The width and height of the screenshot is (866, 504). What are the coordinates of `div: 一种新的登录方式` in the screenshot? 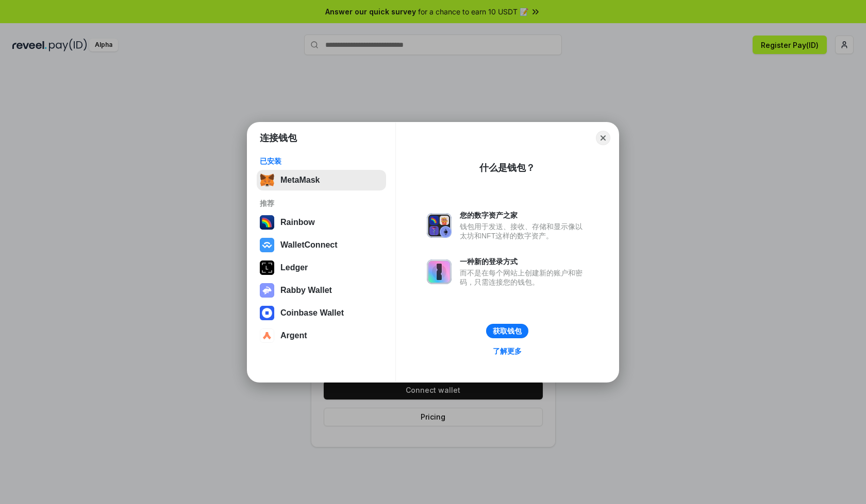 It's located at (523, 262).